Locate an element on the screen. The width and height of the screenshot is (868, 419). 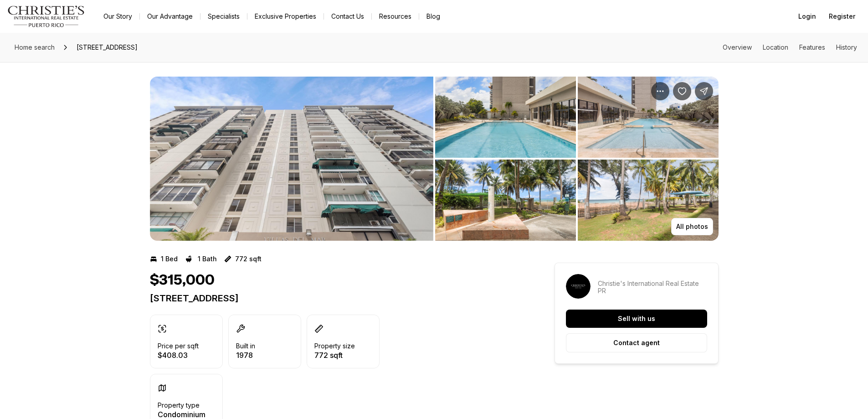
p: Built in is located at coordinates (246, 346).